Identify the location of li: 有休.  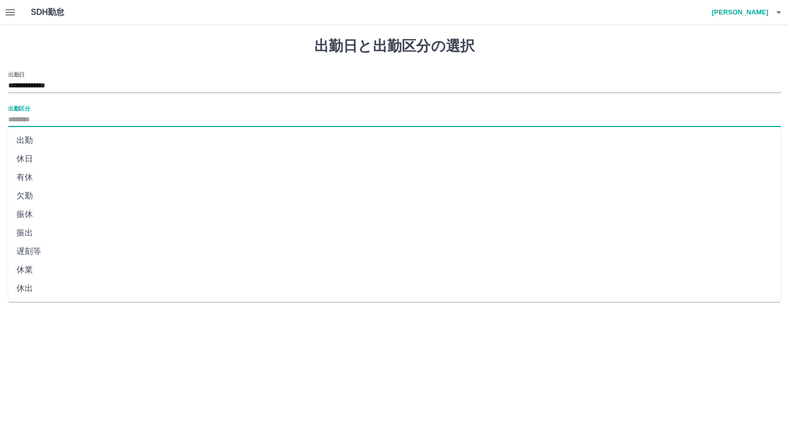
(395, 177).